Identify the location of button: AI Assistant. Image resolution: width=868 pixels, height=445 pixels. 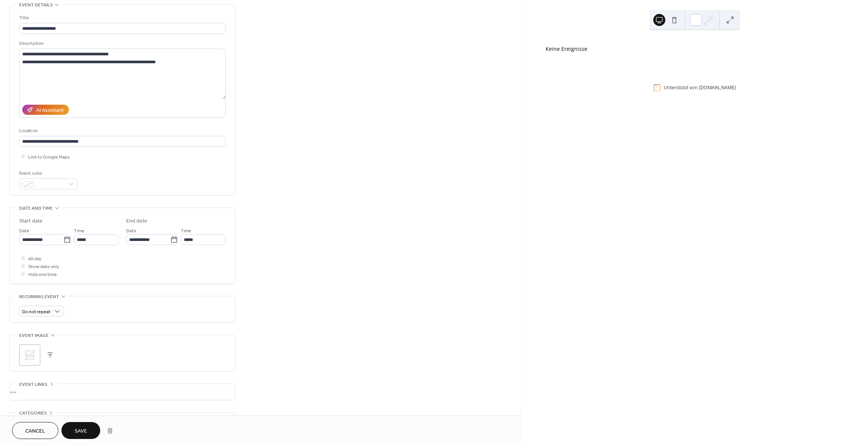
(46, 110).